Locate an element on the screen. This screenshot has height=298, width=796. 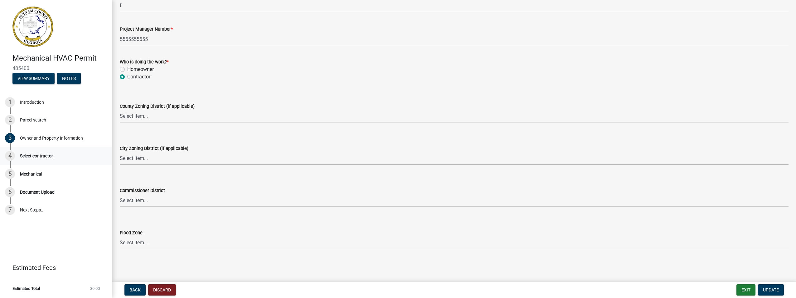
label: County Zoning District (if applicable) is located at coordinates (157, 106).